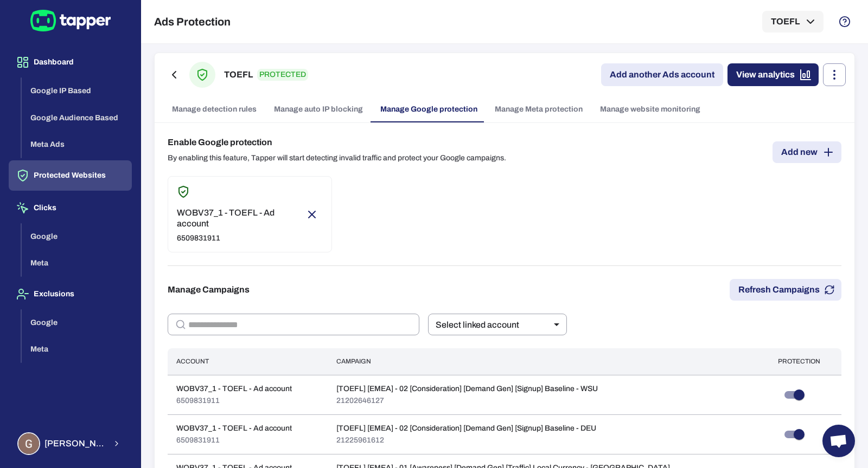 The image size is (868, 468). I want to click on img: Guillaume Lebelle, so click(29, 444).